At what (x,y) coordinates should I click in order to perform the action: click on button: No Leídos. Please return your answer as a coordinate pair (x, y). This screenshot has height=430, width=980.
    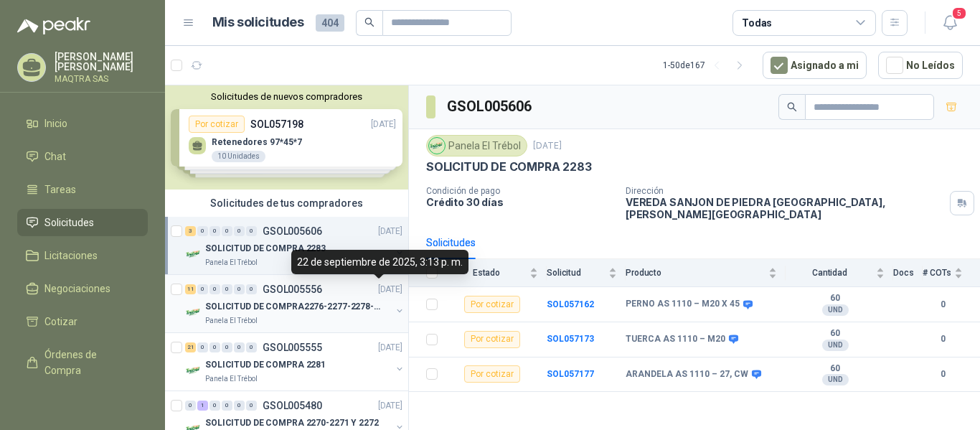
    Looking at the image, I should click on (921, 65).